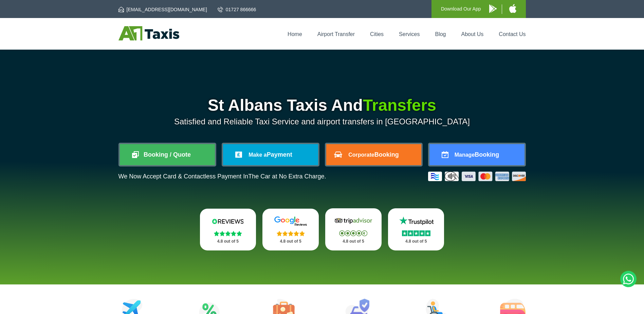 This screenshot has height=314, width=644. What do you see at coordinates (237, 9) in the screenshot?
I see `a: 01727 866666` at bounding box center [237, 9].